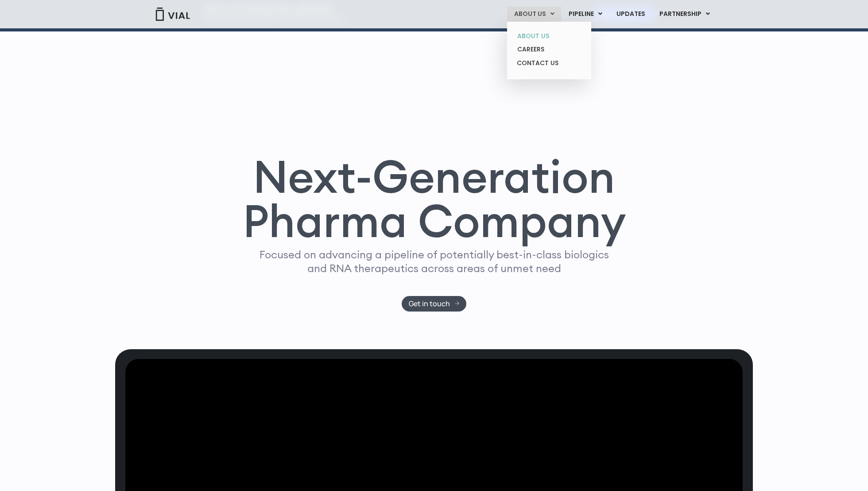 Image resolution: width=868 pixels, height=491 pixels. I want to click on a: ABOUT USMenu Toggle, so click(534, 14).